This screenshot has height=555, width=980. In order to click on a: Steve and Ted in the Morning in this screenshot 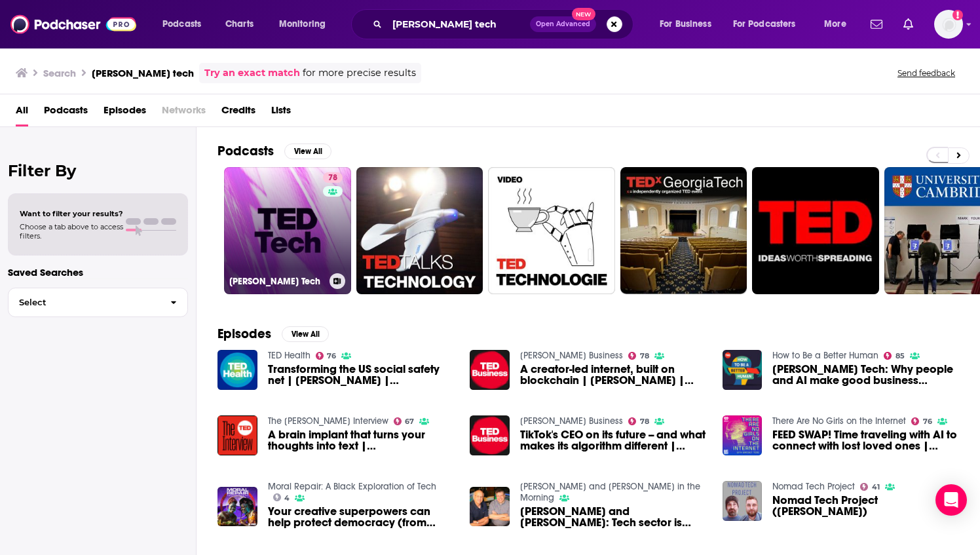, I will do `click(610, 491)`.